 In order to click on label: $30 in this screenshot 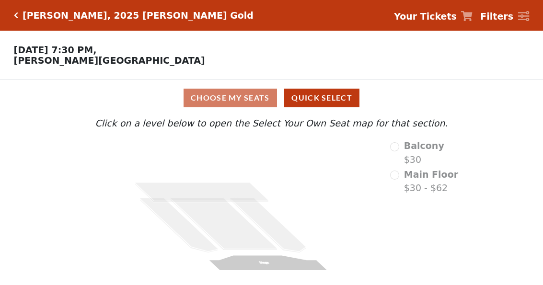, I will do `click(424, 152)`.